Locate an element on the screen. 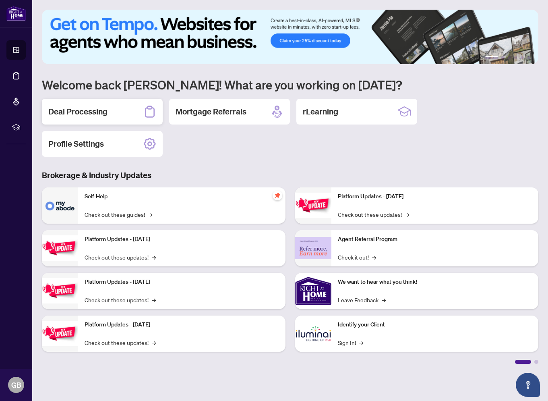  h3: Brokerage & Industry Updates is located at coordinates (290, 175).